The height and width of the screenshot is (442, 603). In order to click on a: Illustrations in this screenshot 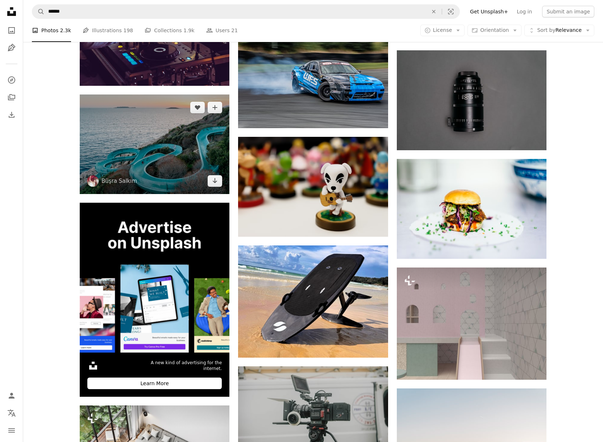, I will do `click(12, 48)`.